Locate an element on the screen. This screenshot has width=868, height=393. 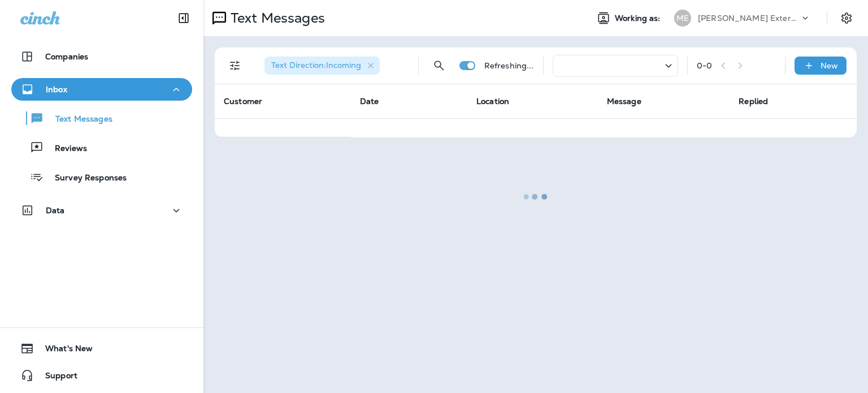
button: Text Messages is located at coordinates (101, 118).